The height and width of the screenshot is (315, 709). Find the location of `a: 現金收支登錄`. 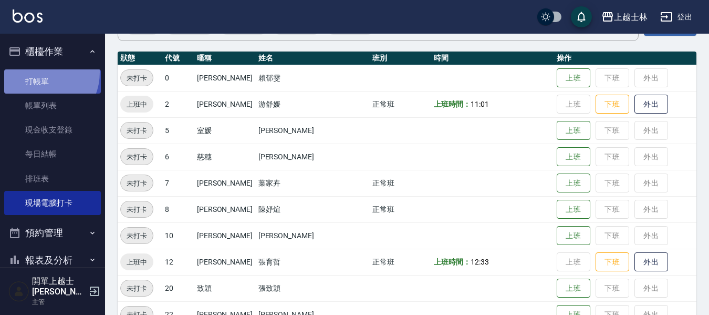

a: 現金收支登錄 is located at coordinates (53, 130).